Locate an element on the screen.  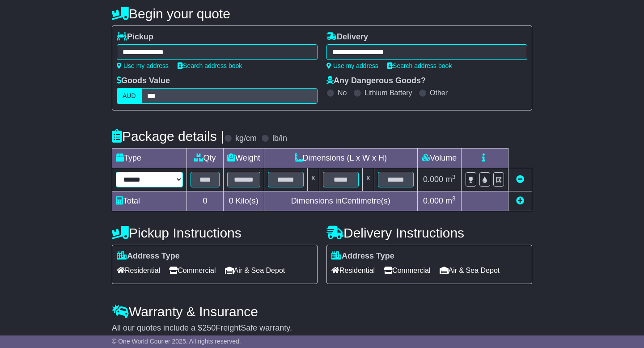
label: kg/cm is located at coordinates (246, 139).